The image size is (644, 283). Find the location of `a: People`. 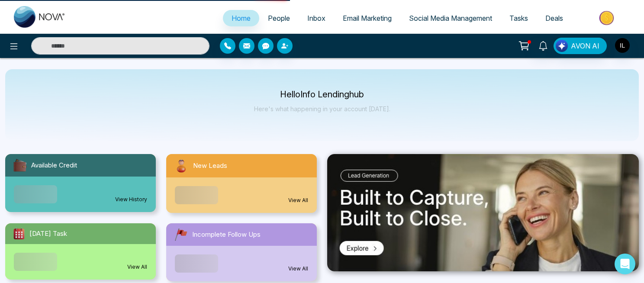

a: People is located at coordinates (279, 19).